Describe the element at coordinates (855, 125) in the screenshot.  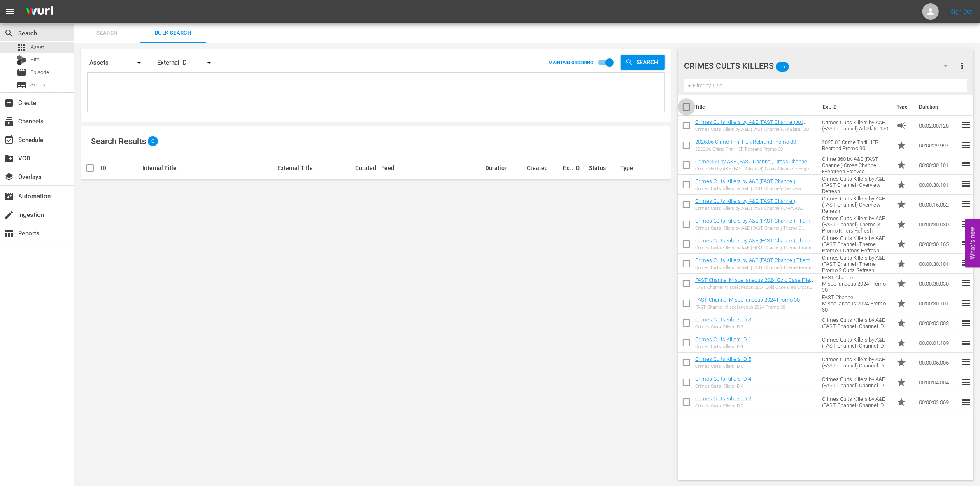
I see `td: Crimes Cults Killers by A&E (FAST Channel) Ad Slate 120` at that location.